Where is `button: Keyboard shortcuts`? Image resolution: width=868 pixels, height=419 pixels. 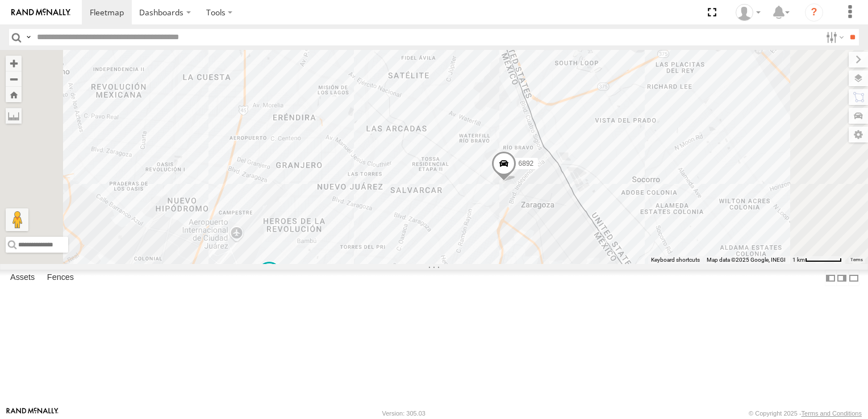 button: Keyboard shortcuts is located at coordinates (675, 260).